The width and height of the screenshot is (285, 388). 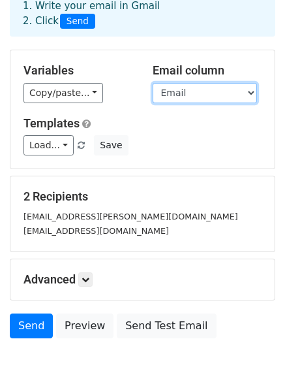 What do you see at coordinates (85, 326) in the screenshot?
I see `a: Preview` at bounding box center [85, 326].